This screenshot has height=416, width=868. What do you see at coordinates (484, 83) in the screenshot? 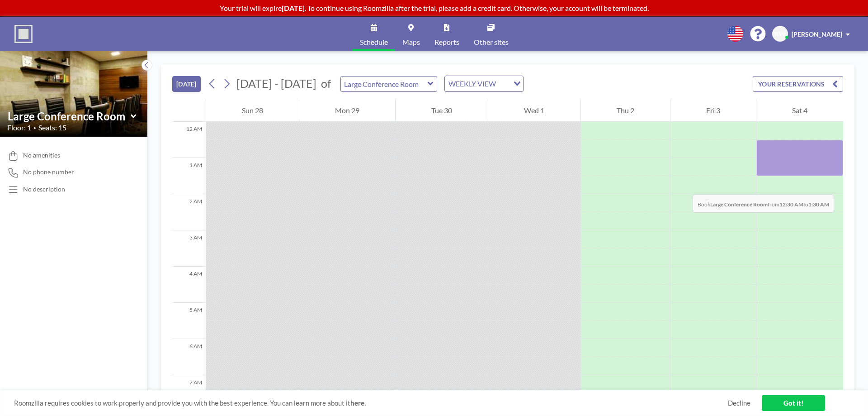
I see `div: Search for option` at bounding box center [484, 83].